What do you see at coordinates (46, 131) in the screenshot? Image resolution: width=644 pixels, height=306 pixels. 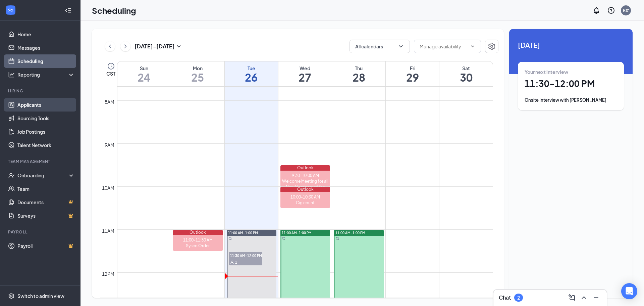 I see `a: Job Postings` at bounding box center [46, 131].